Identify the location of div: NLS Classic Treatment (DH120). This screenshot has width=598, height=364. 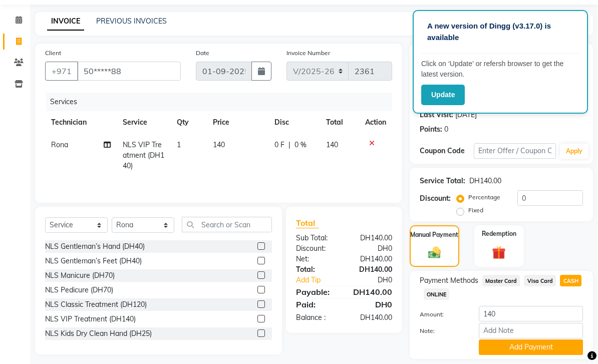
(96, 305).